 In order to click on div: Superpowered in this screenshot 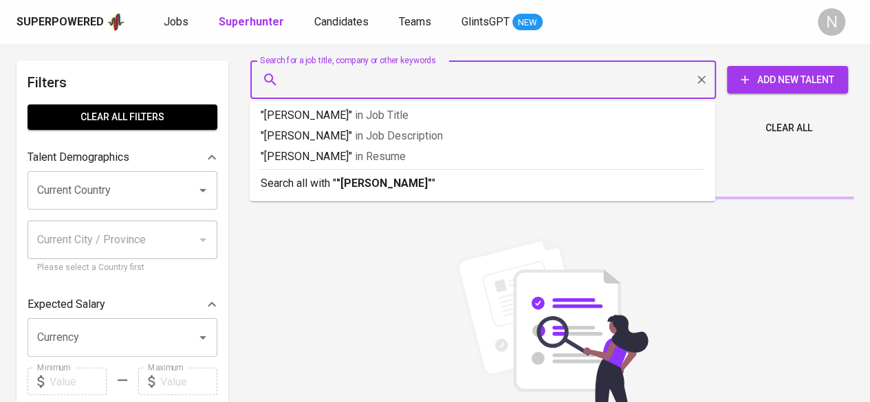, I will do `click(60, 22)`.